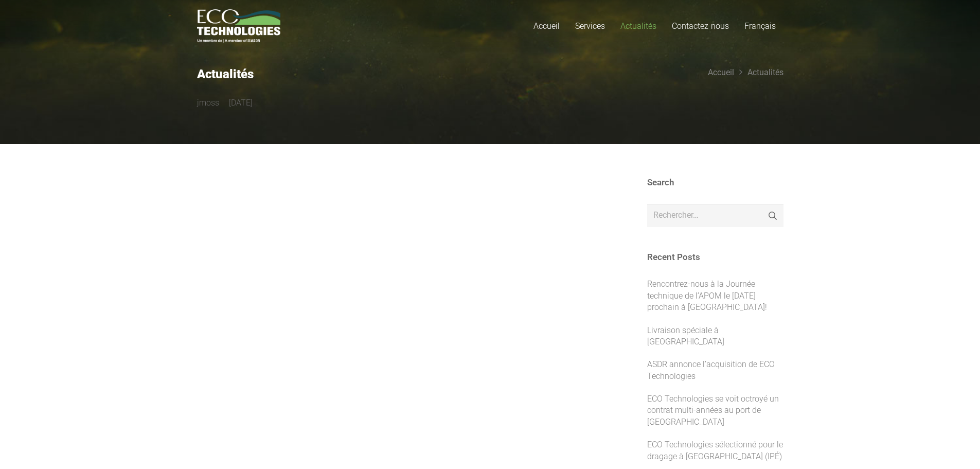 This screenshot has height=469, width=980. What do you see at coordinates (700, 26) in the screenshot?
I see `span: Contactez-nous` at bounding box center [700, 26].